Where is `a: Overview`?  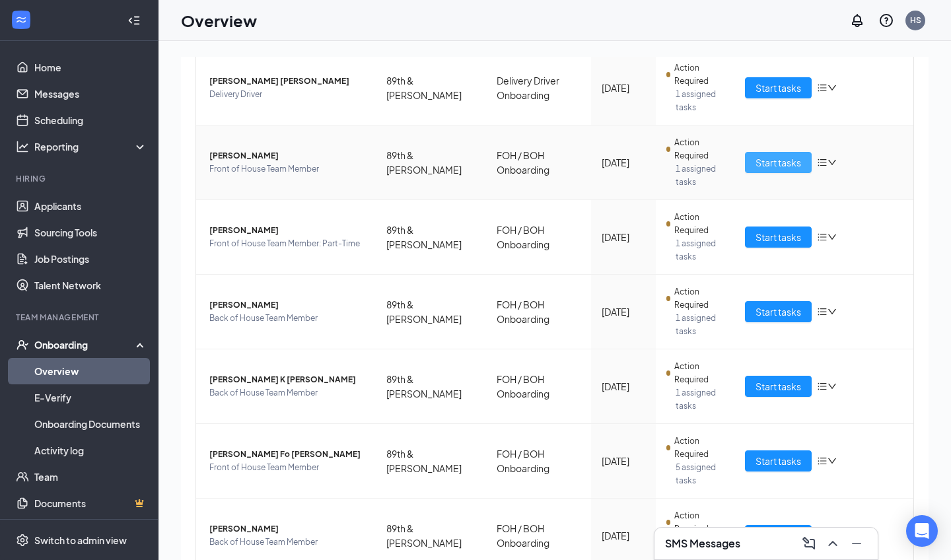
a: Overview is located at coordinates (91, 371).